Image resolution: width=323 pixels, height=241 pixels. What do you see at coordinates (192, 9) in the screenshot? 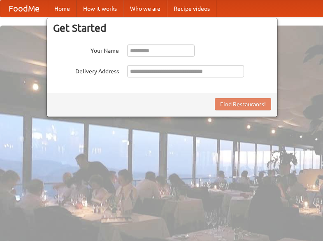
I see `a: Recipe videos` at bounding box center [192, 9].